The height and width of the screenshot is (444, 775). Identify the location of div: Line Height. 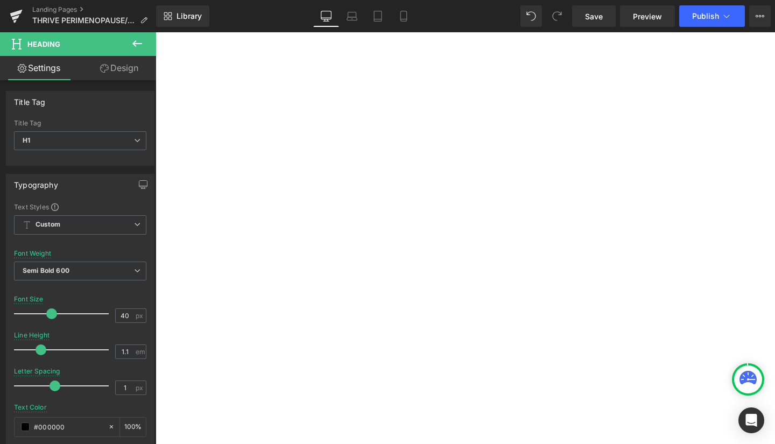
(32, 335).